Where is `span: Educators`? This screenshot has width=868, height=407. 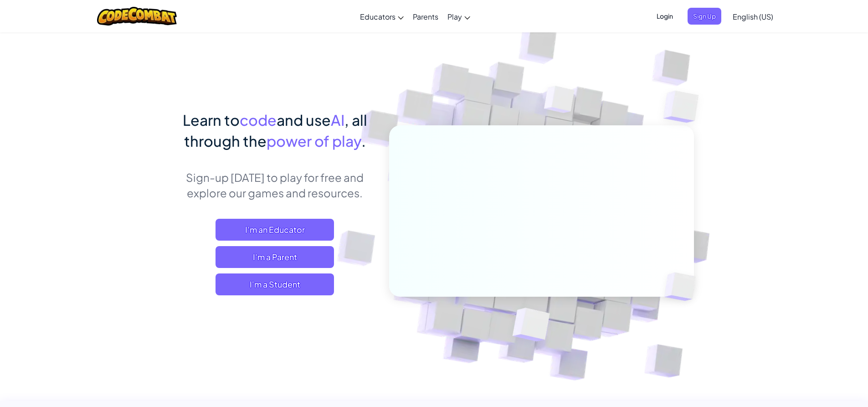 span: Educators is located at coordinates (377, 16).